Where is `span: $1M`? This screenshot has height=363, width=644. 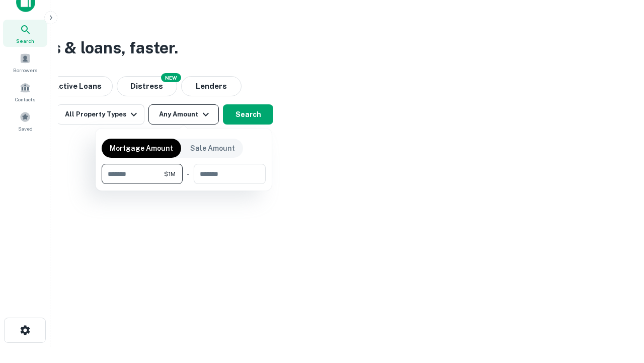
span: $1M is located at coordinates (169, 174).